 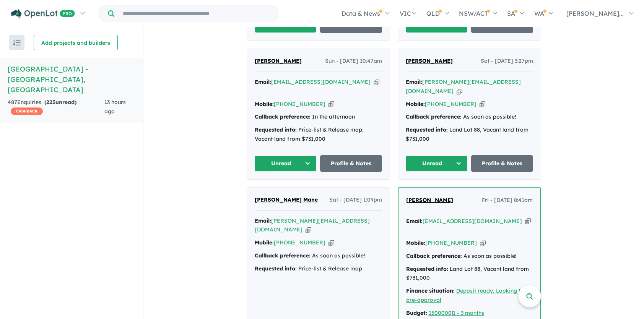 I want to click on div: In the afternoon, so click(x=318, y=117).